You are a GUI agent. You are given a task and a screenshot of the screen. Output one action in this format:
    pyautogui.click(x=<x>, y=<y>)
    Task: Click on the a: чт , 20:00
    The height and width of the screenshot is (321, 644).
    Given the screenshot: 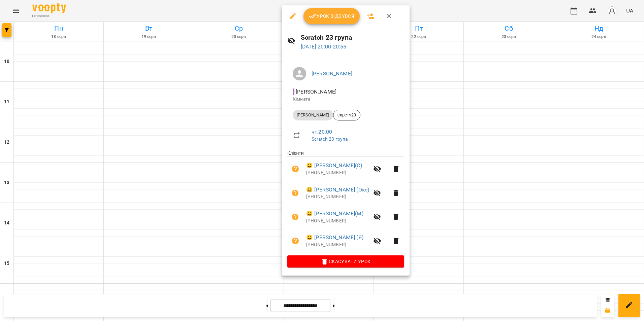 What is the action you would take?
    pyautogui.click(x=321, y=132)
    